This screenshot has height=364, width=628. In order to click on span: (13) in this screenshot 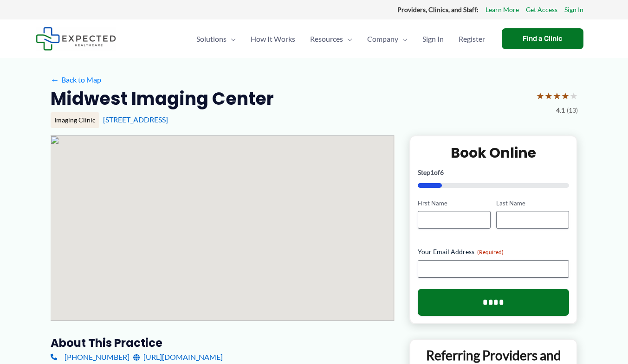, I will do `click(573, 110)`.